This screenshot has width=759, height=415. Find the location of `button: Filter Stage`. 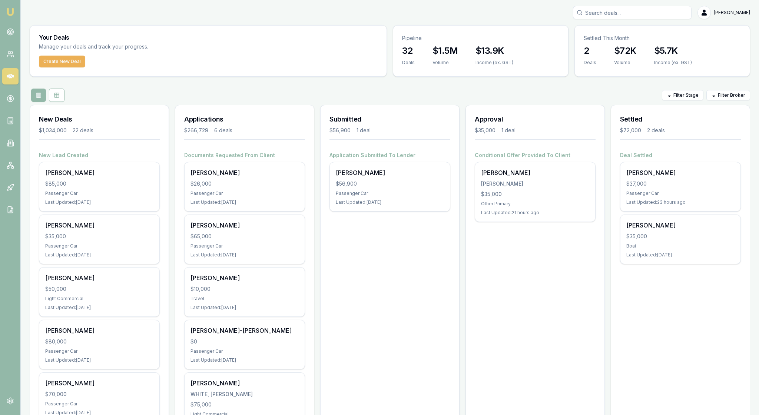

button: Filter Stage is located at coordinates (683, 95).